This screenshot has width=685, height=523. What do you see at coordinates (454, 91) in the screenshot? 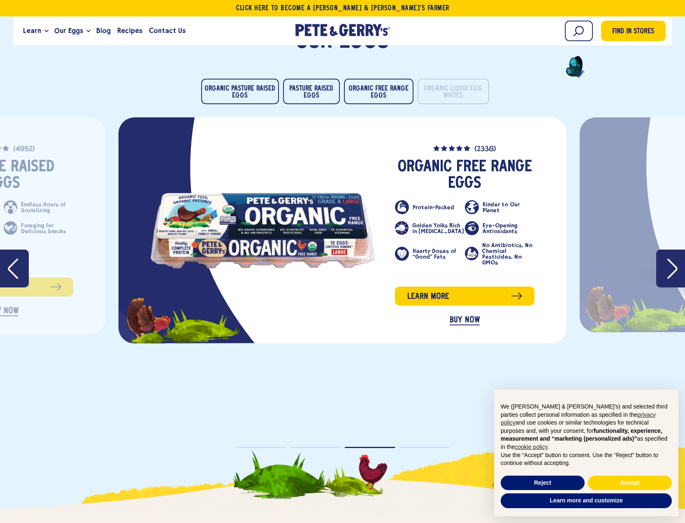
I see `button: Organic Liquid Egg Whites` at bounding box center [454, 91].